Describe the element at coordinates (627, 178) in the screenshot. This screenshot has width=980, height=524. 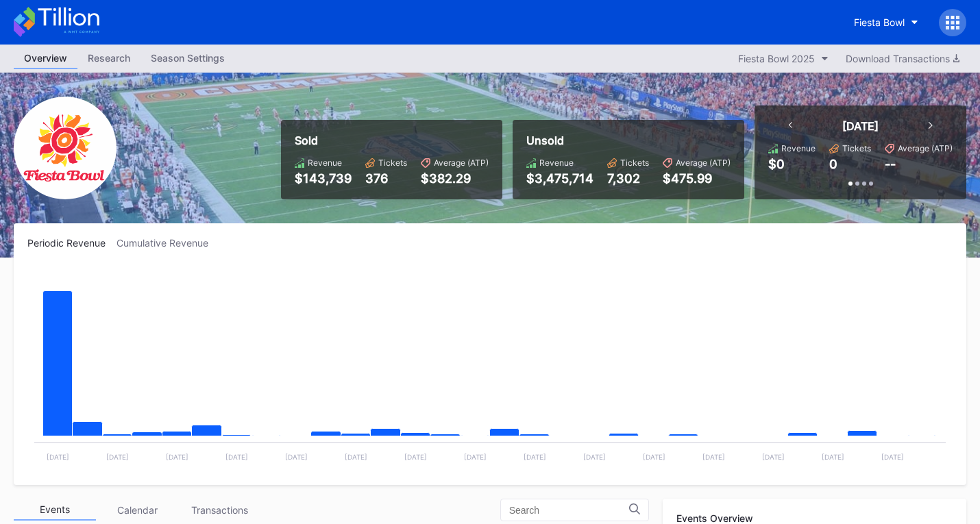
I see `div: 7,302` at that location.